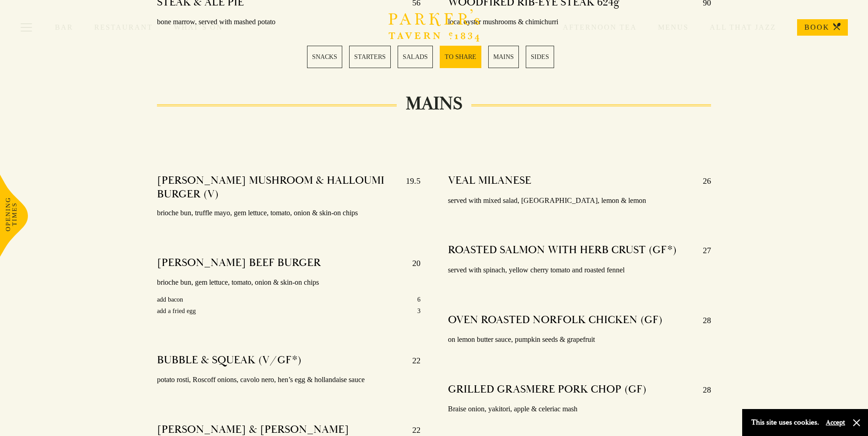  Describe the element at coordinates (503, 57) in the screenshot. I see `a: 5 / 6` at that location.